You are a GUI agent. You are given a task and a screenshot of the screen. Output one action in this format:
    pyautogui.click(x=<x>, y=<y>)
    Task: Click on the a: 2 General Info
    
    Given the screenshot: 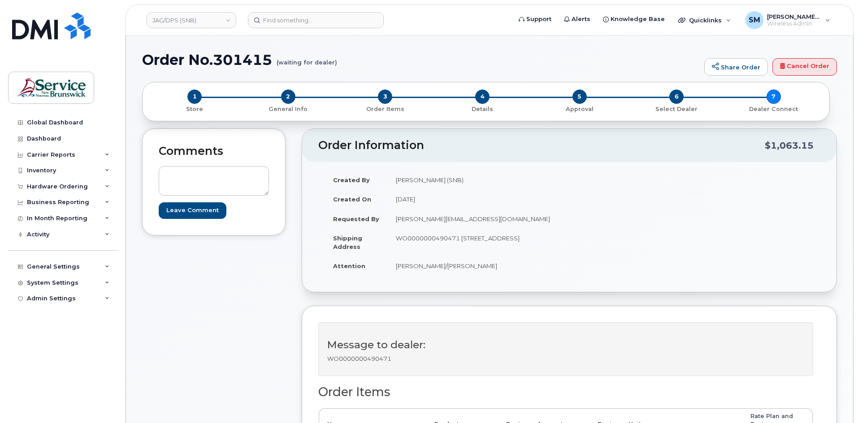 What is the action you would take?
    pyautogui.click(x=288, y=108)
    